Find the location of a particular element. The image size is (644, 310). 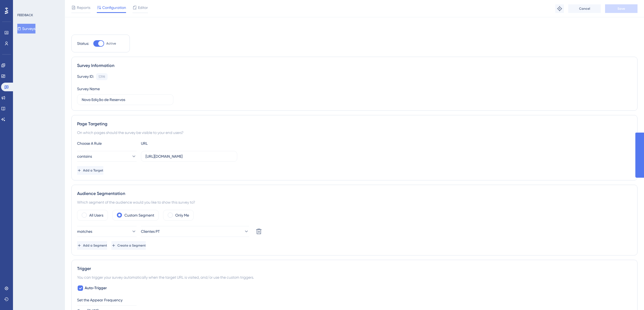

div: Survey ID: is located at coordinates (85, 77).